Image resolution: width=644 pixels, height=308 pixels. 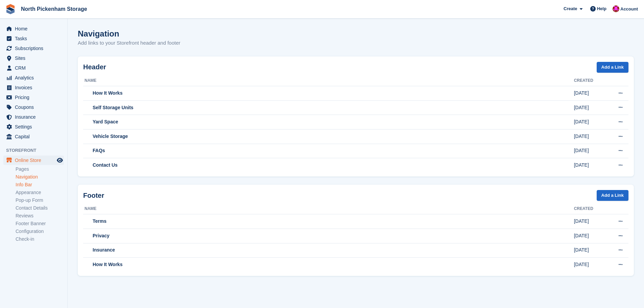 What do you see at coordinates (54, 9) in the screenshot?
I see `a: North Pickenham Storage` at bounding box center [54, 9].